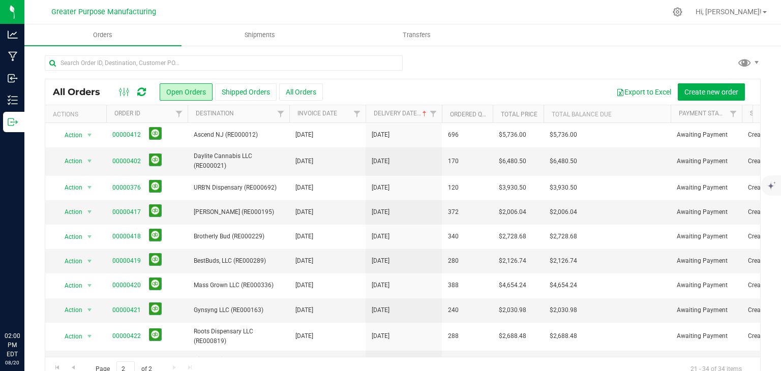  What do you see at coordinates (13, 122) in the screenshot?
I see `inline-svg: Outbound` at bounding box center [13, 122].